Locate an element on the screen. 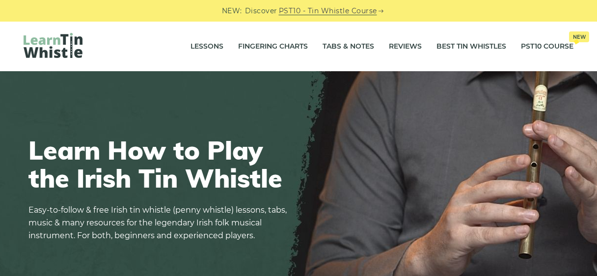 This screenshot has height=276, width=597. img: LearnTinWhistle.com is located at coordinates (53, 45).